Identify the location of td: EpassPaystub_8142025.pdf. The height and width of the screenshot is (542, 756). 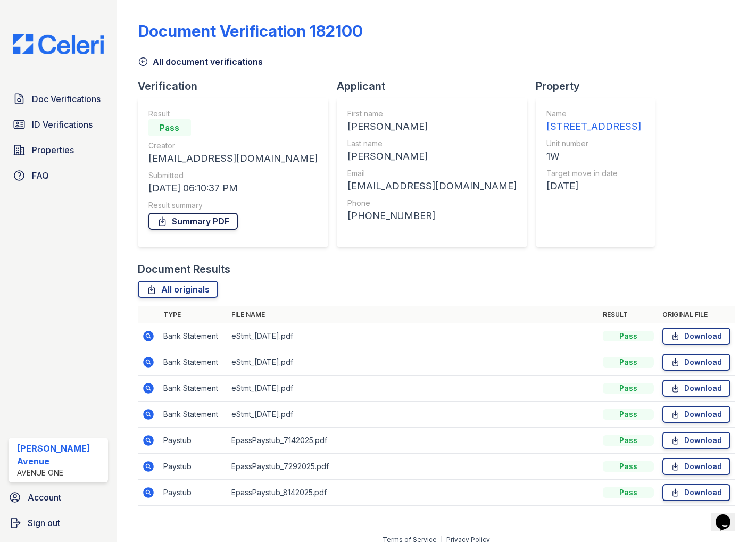
(413, 492).